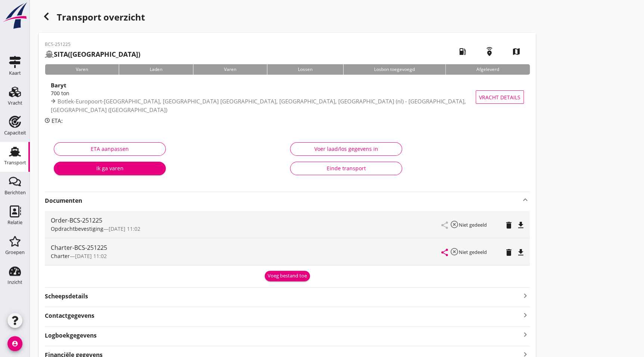  What do you see at coordinates (346, 168) in the screenshot?
I see `div: Einde transport` at bounding box center [346, 168].